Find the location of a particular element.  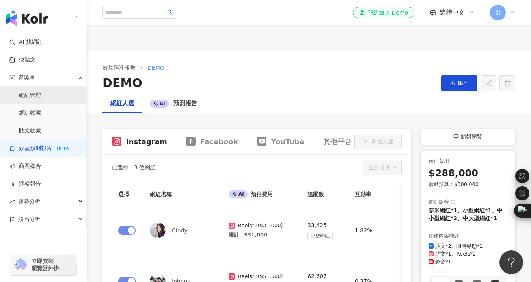

span: 33,425 is located at coordinates (317, 225).